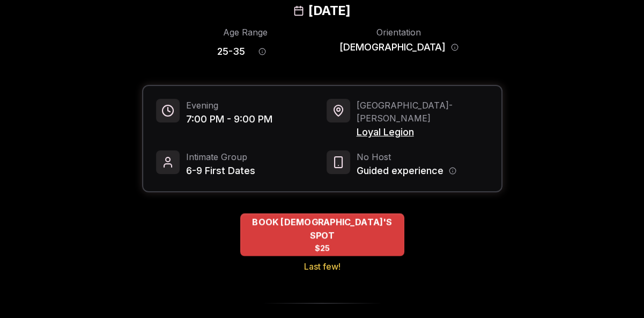 The width and height of the screenshot is (644, 318). Describe the element at coordinates (322, 266) in the screenshot. I see `span: Last few!` at that location.